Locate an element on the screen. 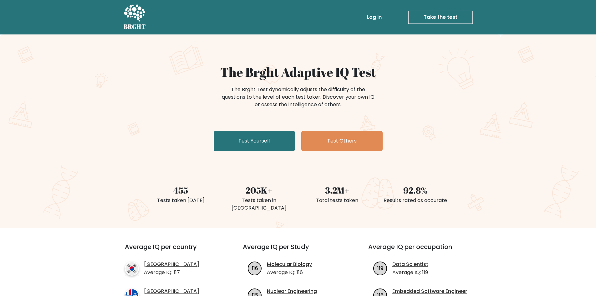  a: Molecular Biology is located at coordinates (289, 264).